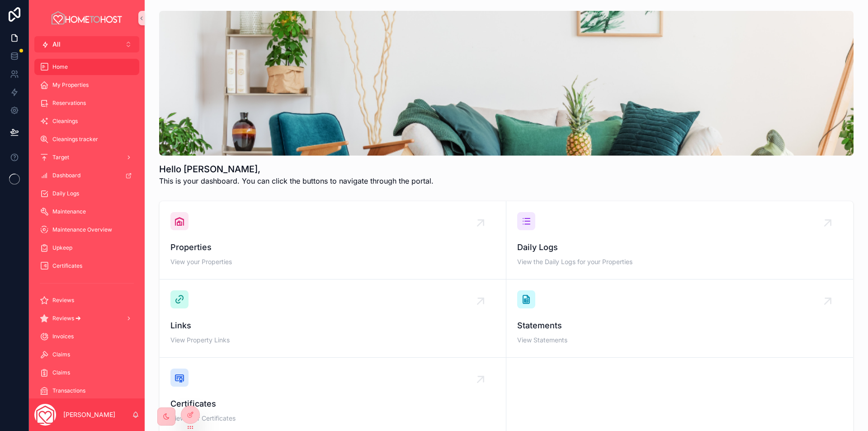 Image resolution: width=868 pixels, height=431 pixels. What do you see at coordinates (69, 103) in the screenshot?
I see `span: Reservations` at bounding box center [69, 103].